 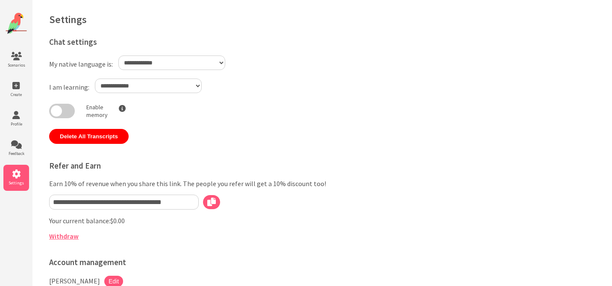 I want to click on p: Earn 10% of revenue when you share this link. The people you refer will get a 10% discount too!, so click(x=213, y=184).